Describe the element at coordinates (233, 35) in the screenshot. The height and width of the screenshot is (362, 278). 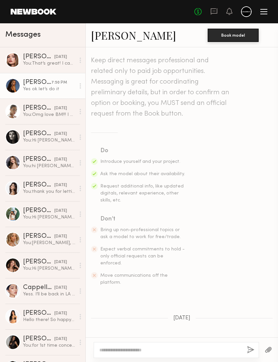
I see `button: Book model` at that location.